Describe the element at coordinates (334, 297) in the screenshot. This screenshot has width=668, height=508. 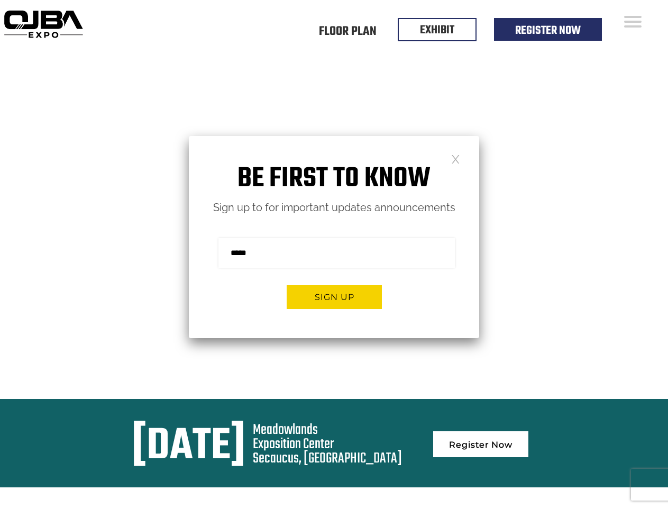
I see `button: Sign up` at that location.